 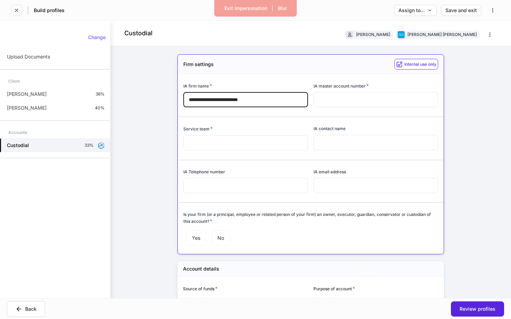 I want to click on p: 40%, so click(x=100, y=108).